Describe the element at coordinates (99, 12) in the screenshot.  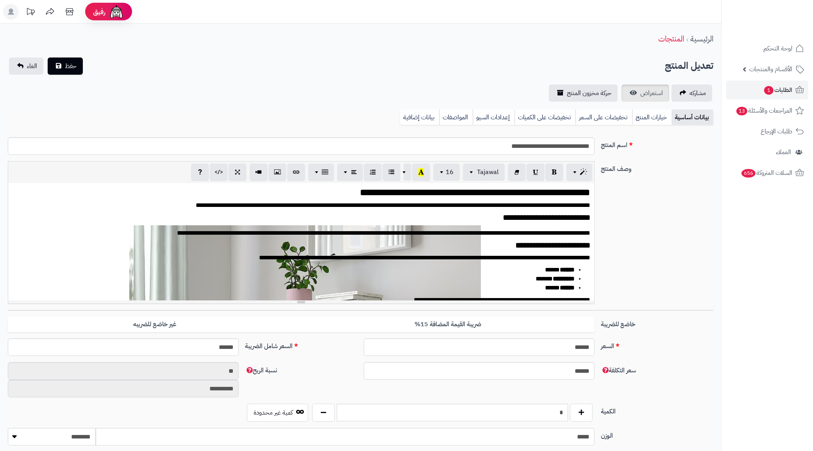
I see `span: رفيق` at that location.